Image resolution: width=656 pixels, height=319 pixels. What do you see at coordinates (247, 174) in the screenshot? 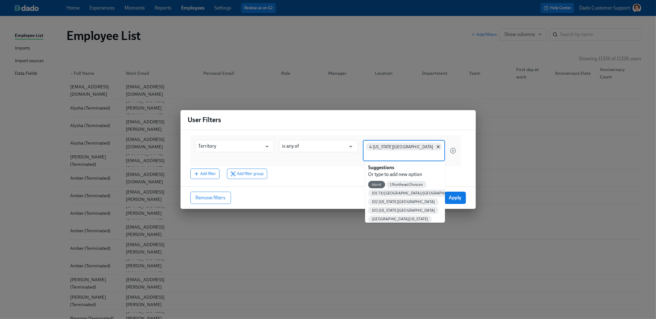
I see `span: Add filter group` at bounding box center [247, 174].